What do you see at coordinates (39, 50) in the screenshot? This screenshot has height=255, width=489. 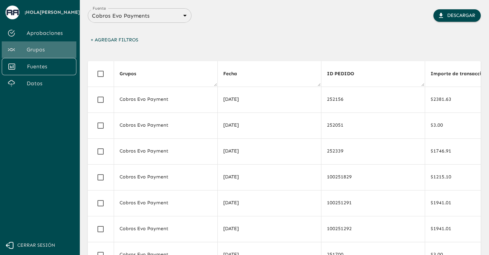 I see `a: Grupos` at bounding box center [39, 50].